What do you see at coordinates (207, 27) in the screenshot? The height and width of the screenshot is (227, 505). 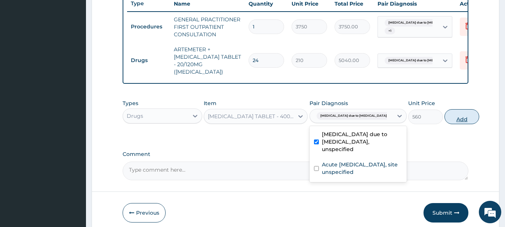 I see `td: GENERAL PRACTITIONER FIRST OUTPATIENT CONSULTATION` at bounding box center [207, 27].